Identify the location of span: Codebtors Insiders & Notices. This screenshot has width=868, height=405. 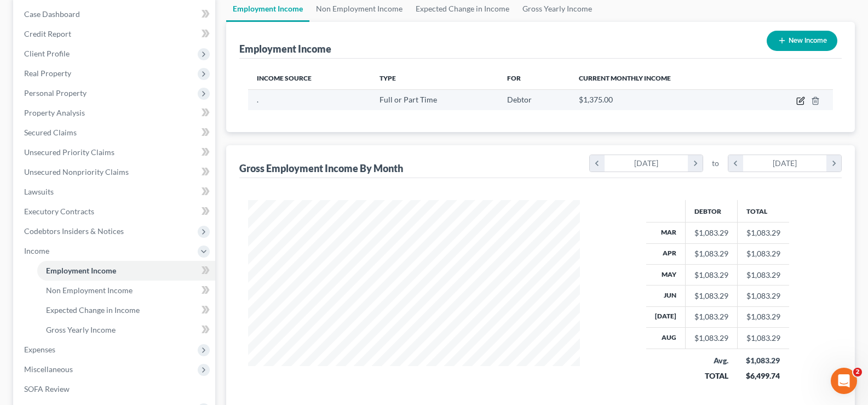
(74, 231).